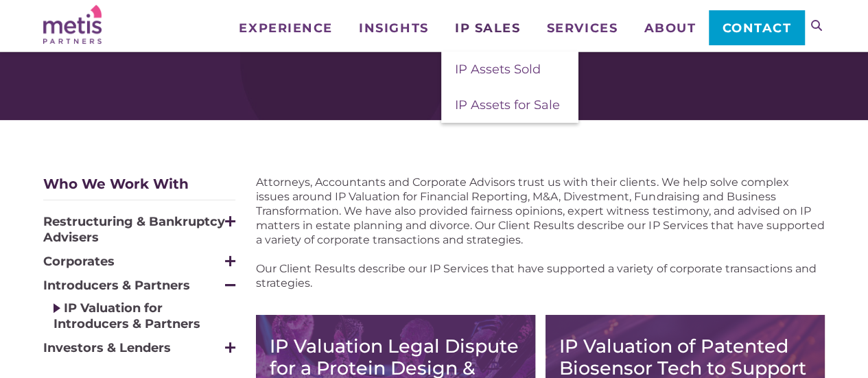 The height and width of the screenshot is (378, 868). What do you see at coordinates (540, 240) in the screenshot?
I see `div: Attorneys, Accountants and Corporate Advisors trust us with their clients. We help solve complex ...` at bounding box center [540, 240].